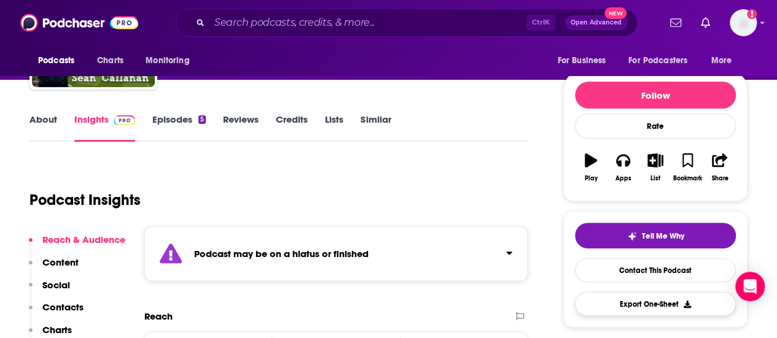 The height and width of the screenshot is (338, 777). I want to click on button: Show profile menu, so click(743, 23).